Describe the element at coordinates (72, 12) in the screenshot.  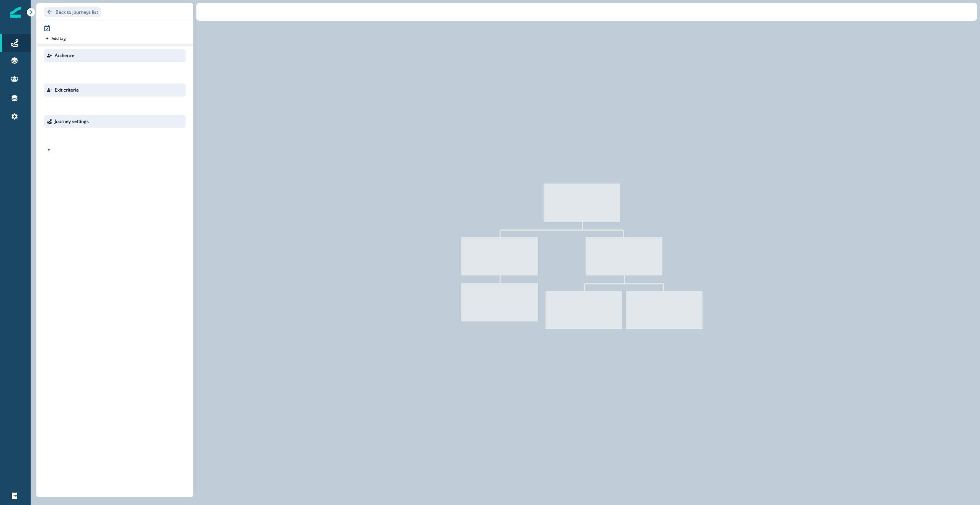
I see `button: Go back` at that location.